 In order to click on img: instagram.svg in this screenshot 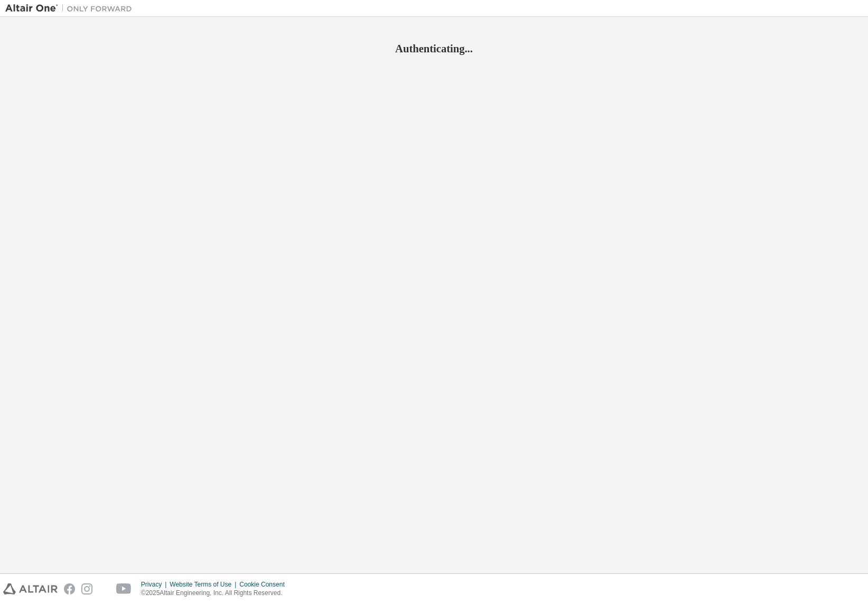, I will do `click(87, 589)`.